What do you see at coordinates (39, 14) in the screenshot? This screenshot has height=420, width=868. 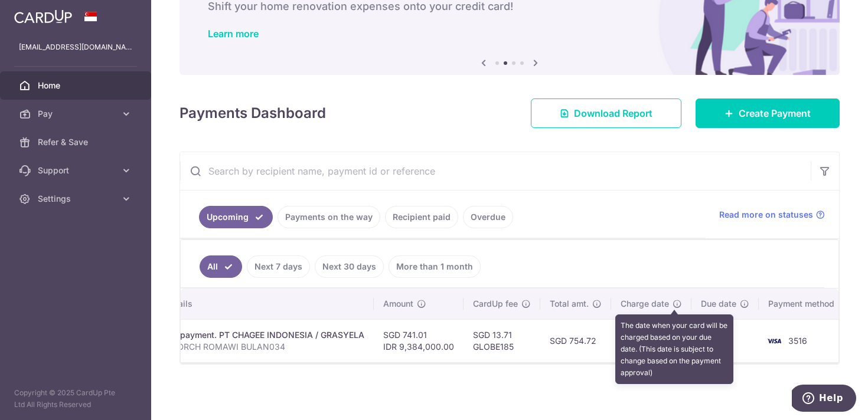 I see `span: Help` at bounding box center [39, 14].